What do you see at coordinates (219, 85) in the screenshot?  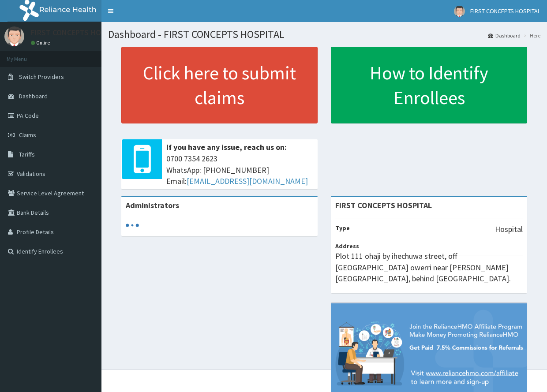 I see `a: Click here to submit claims` at bounding box center [219, 85].